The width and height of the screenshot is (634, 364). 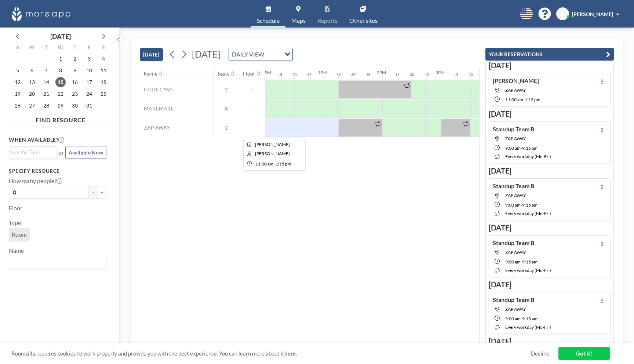 What do you see at coordinates (86, 152) in the screenshot?
I see `span: Available Now` at bounding box center [86, 152].